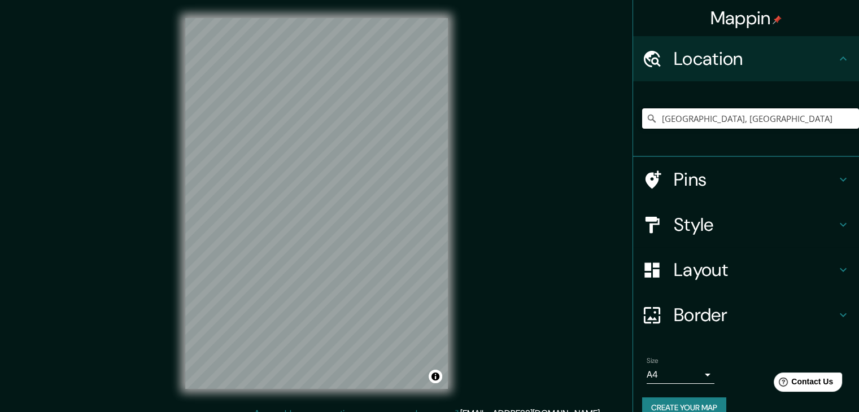 Image resolution: width=859 pixels, height=412 pixels. What do you see at coordinates (746, 180) in the screenshot?
I see `div: Pins` at bounding box center [746, 180].